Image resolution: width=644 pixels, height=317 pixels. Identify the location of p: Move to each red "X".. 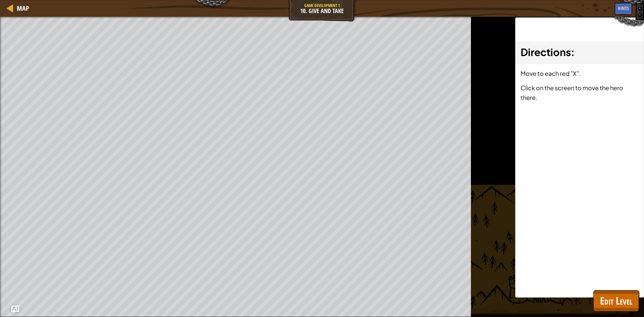
(579, 73).